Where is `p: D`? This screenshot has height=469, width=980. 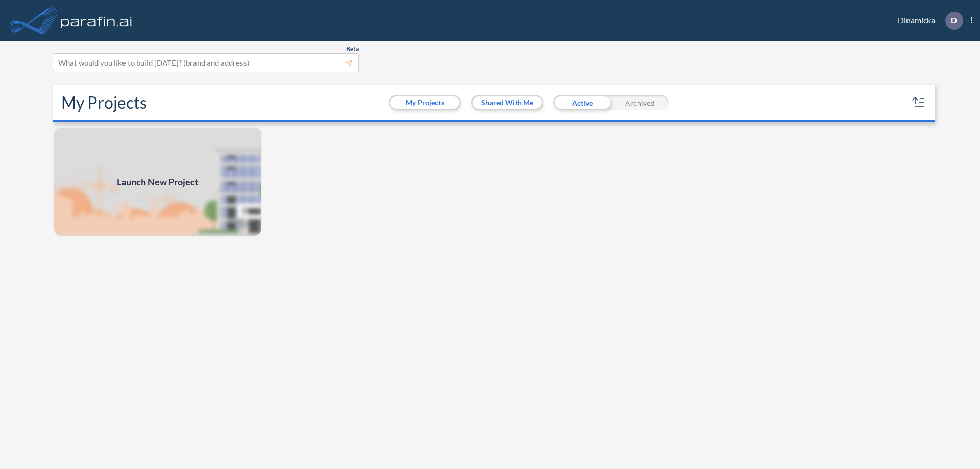
p: D is located at coordinates (954, 21).